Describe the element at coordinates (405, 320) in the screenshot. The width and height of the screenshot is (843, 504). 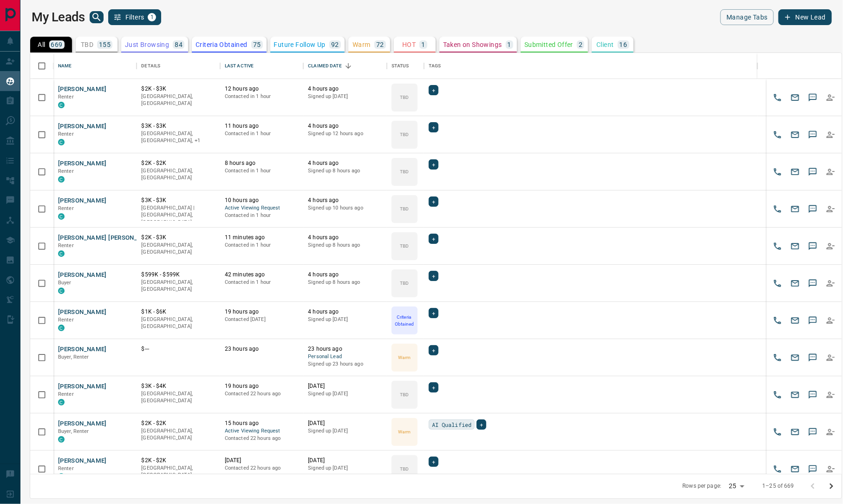
I see `p: Criteria Obtained` at that location.